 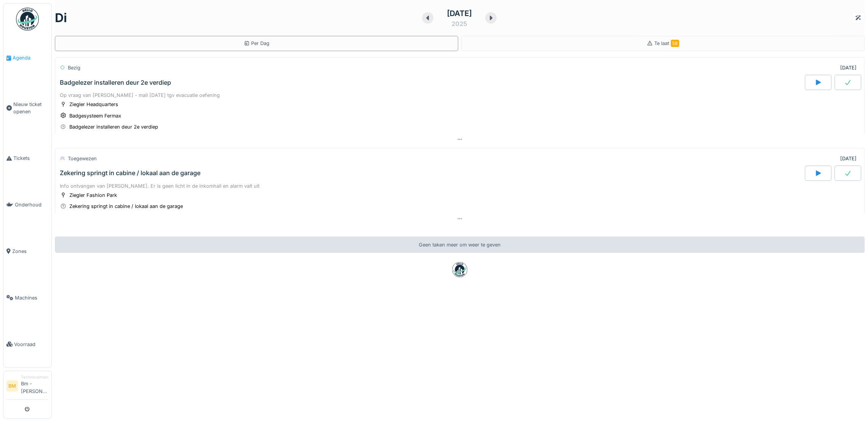 What do you see at coordinates (460, 269) in the screenshot?
I see `img: badge-BVDL4wpA.svg` at bounding box center [460, 269].